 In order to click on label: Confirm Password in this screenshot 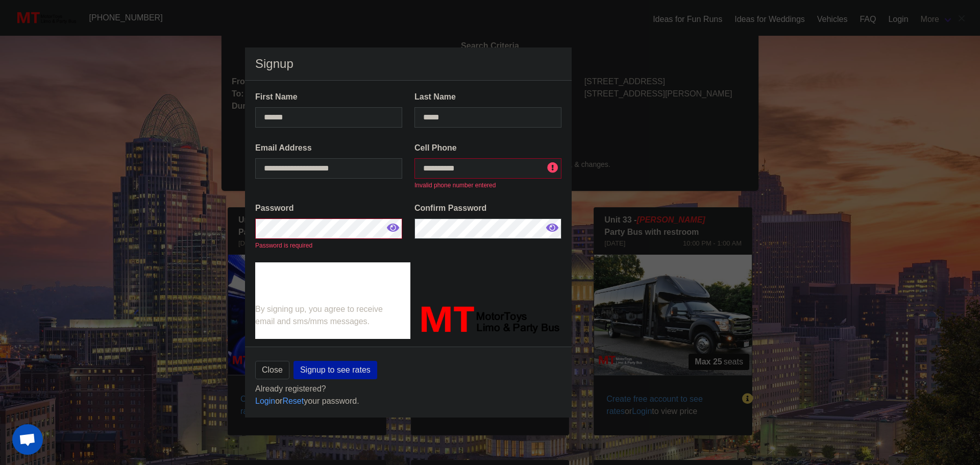, I will do `click(488, 208)`.